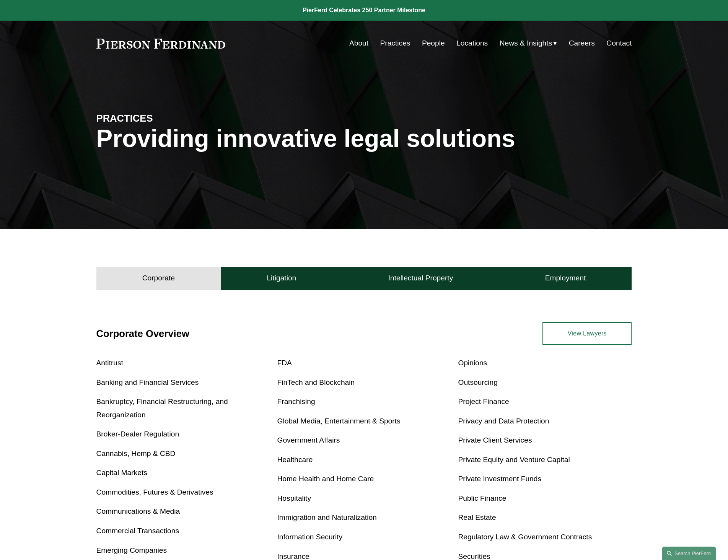  Describe the element at coordinates (138, 531) in the screenshot. I see `a: Commercial Transactions` at that location.